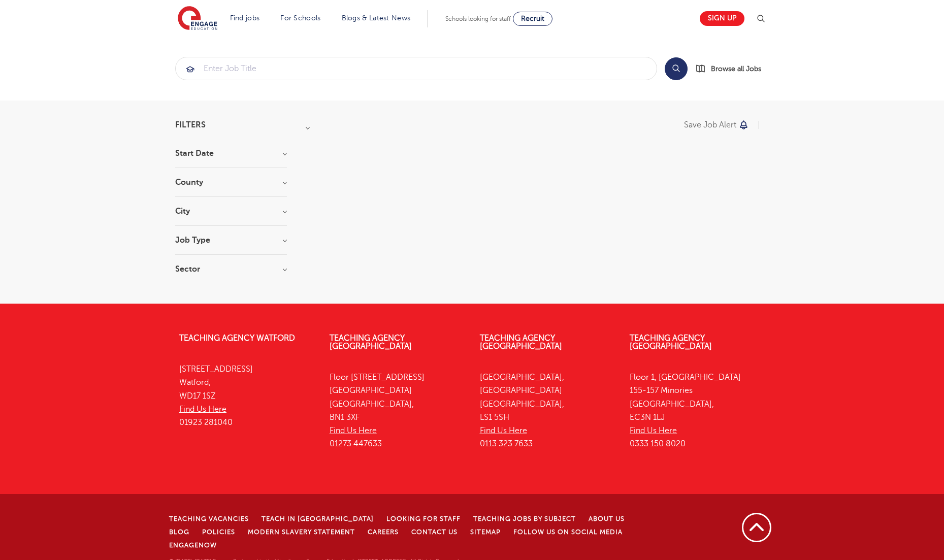  What do you see at coordinates (606, 518) in the screenshot?
I see `a: About Us` at bounding box center [606, 518].